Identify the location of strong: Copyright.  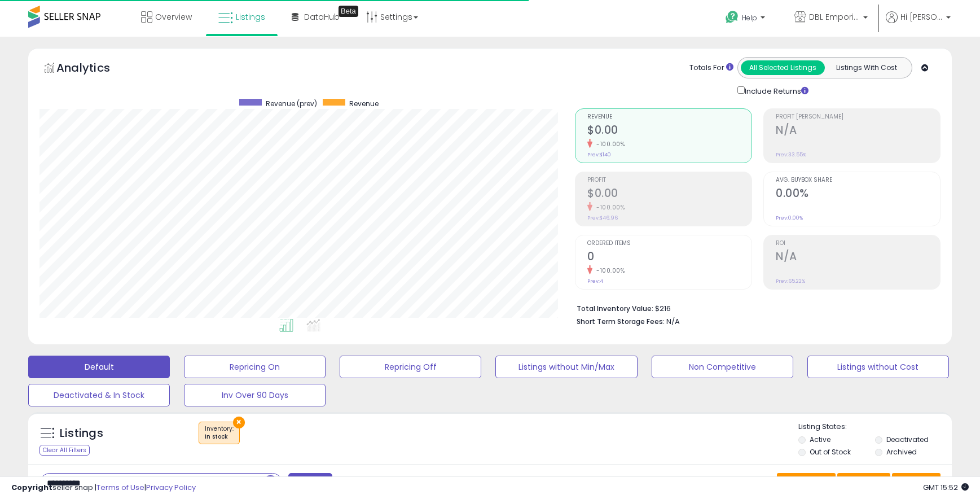
(31, 487).